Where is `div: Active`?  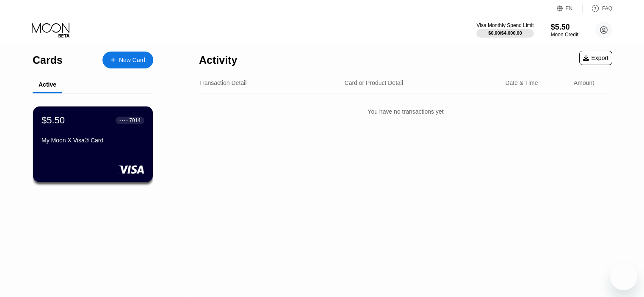 div: Active is located at coordinates (47, 85).